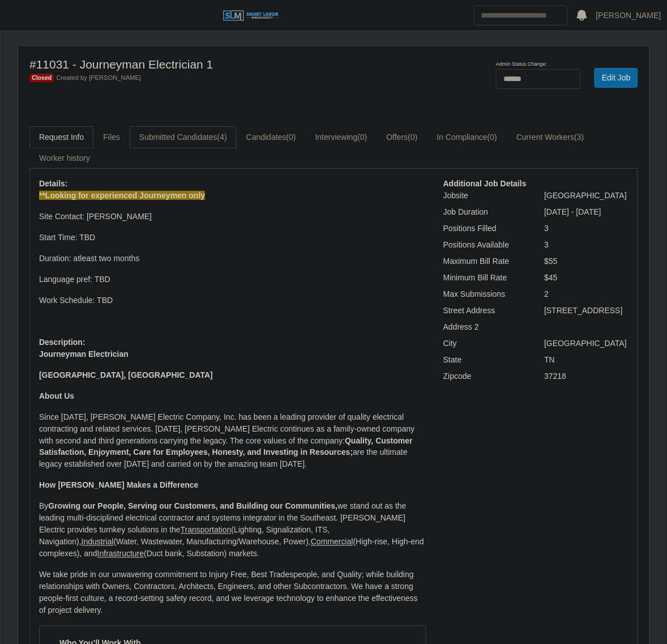 This screenshot has height=644, width=667. Describe the element at coordinates (467, 137) in the screenshot. I see `a: In Compliance` at that location.